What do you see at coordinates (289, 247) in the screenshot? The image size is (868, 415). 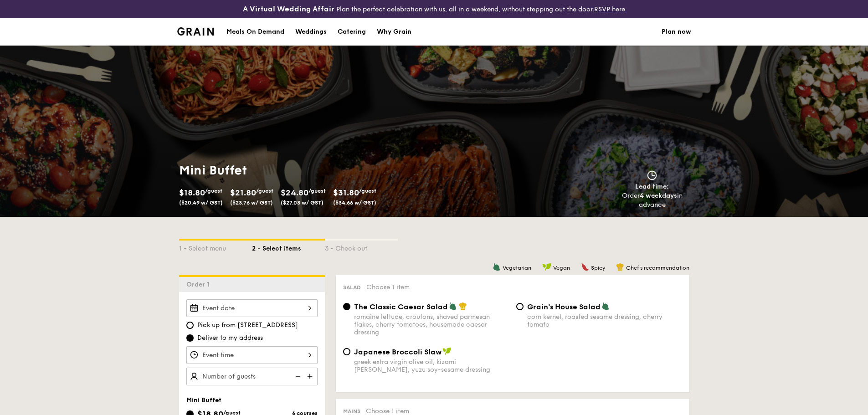 I see `div: 2 - Select items` at bounding box center [289, 247].